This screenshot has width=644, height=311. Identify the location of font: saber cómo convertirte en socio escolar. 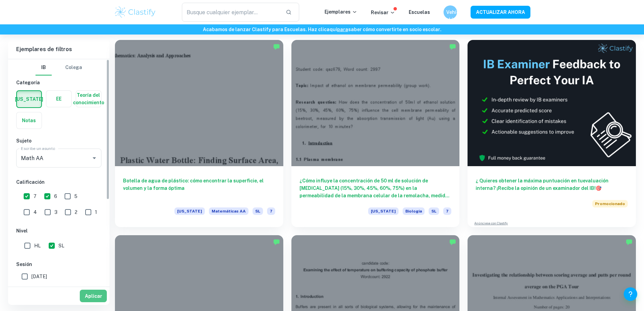
(394, 30).